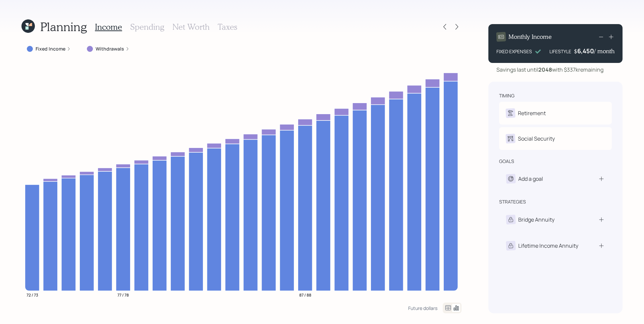 The image size is (644, 324). I want to click on div: 6,450, so click(585, 51).